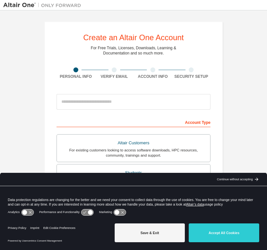 The width and height of the screenshot is (267, 250). What do you see at coordinates (44, 5) in the screenshot?
I see `img: Altair One` at bounding box center [44, 5].